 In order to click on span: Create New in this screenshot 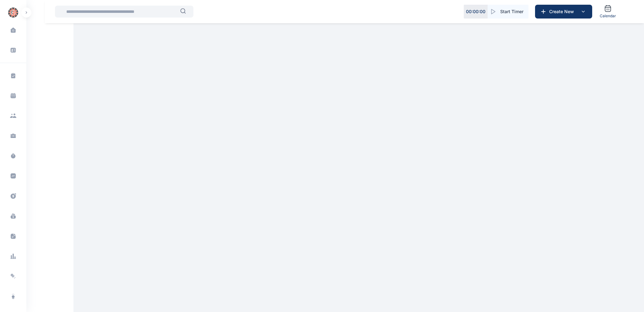, I will do `click(563, 12)`.